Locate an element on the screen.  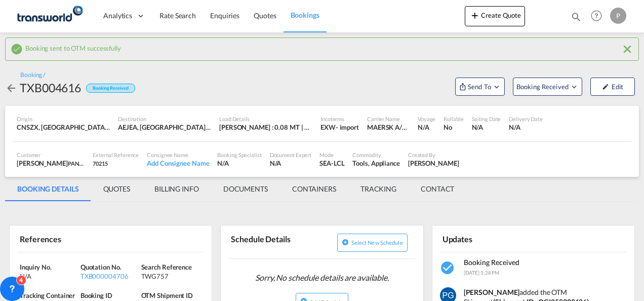
div: Origin is located at coordinates (63, 119).